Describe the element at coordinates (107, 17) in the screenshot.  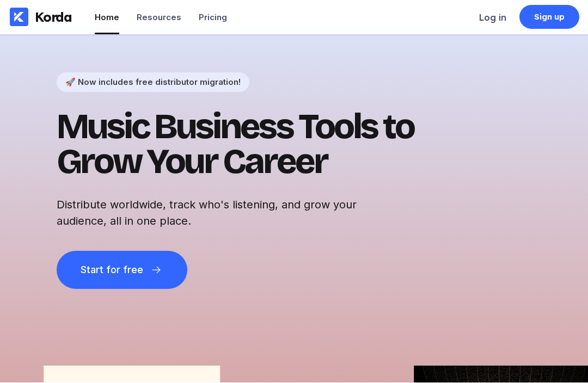
I see `div: Home` at that location.